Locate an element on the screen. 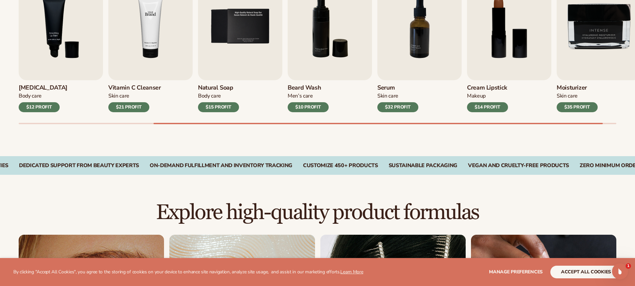 Image resolution: width=635 pixels, height=286 pixels. div: $32 PROFIT is located at coordinates (398, 107).